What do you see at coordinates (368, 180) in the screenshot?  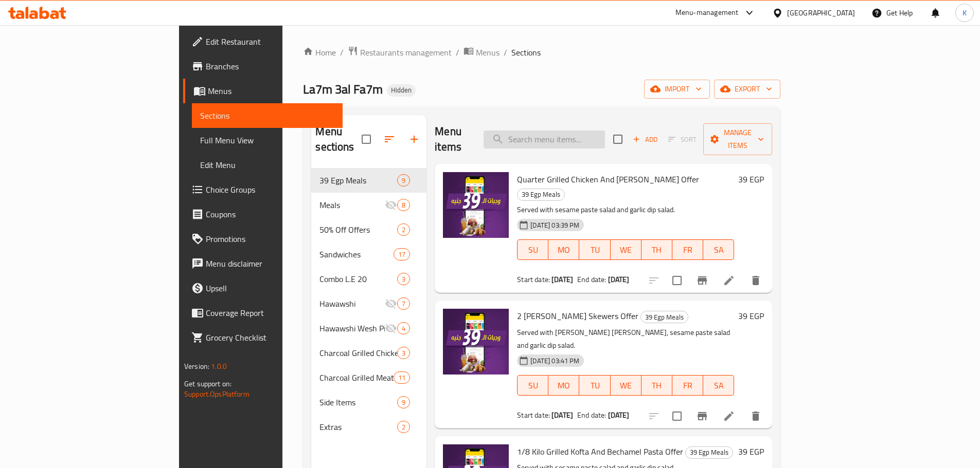 I see `div: 39 Egp Meals9` at bounding box center [368, 180].